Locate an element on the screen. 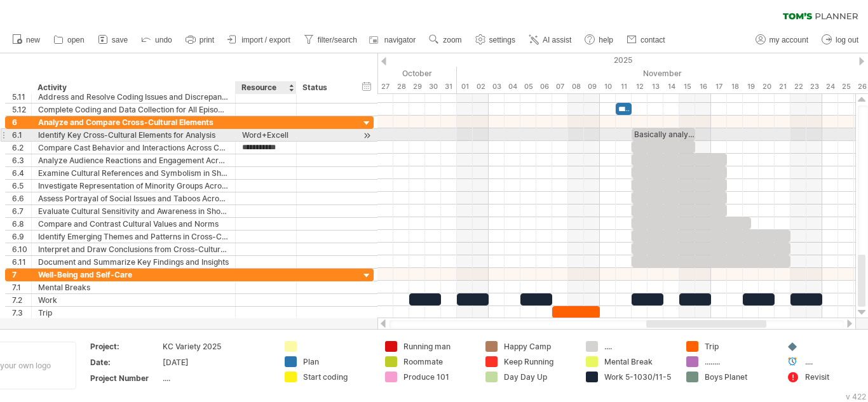 The width and height of the screenshot is (868, 402). div: Friday, 21 November 2025 is located at coordinates (782, 87).